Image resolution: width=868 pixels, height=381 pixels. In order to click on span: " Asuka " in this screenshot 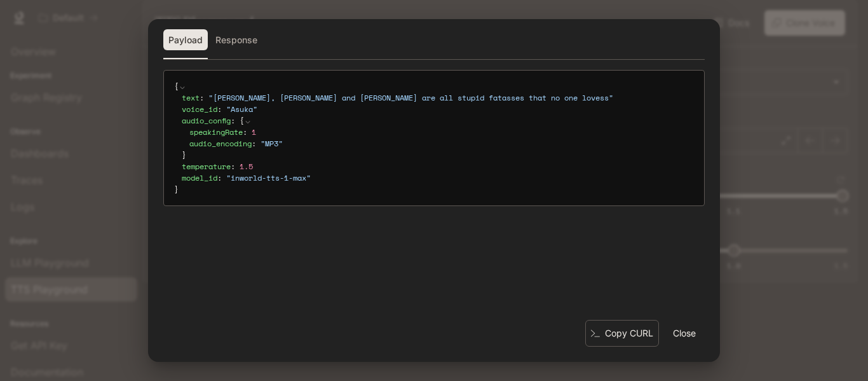, I will do `click(242, 109)`.